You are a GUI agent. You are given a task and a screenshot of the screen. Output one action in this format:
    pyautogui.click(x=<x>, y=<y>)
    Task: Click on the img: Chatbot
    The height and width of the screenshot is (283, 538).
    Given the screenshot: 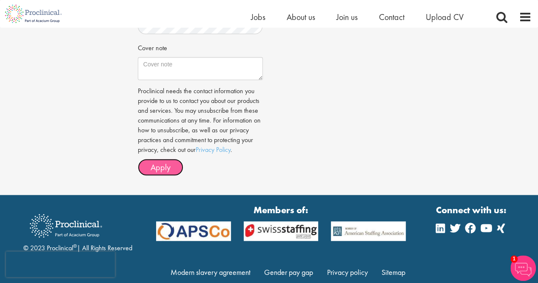 What is the action you would take?
    pyautogui.click(x=523, y=268)
    